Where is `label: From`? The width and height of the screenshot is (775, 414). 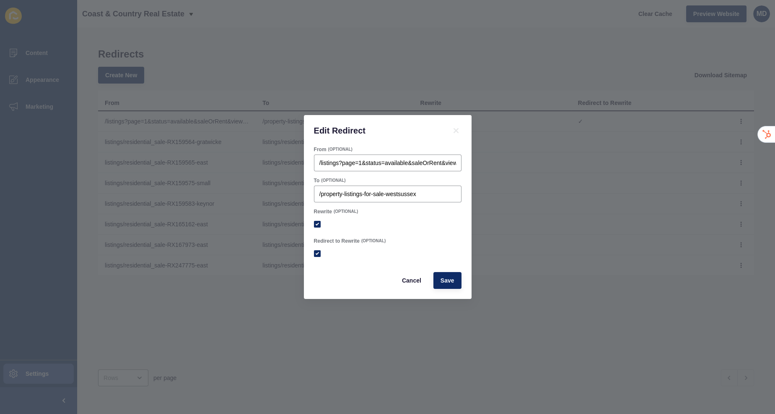 label: From is located at coordinates (320, 149).